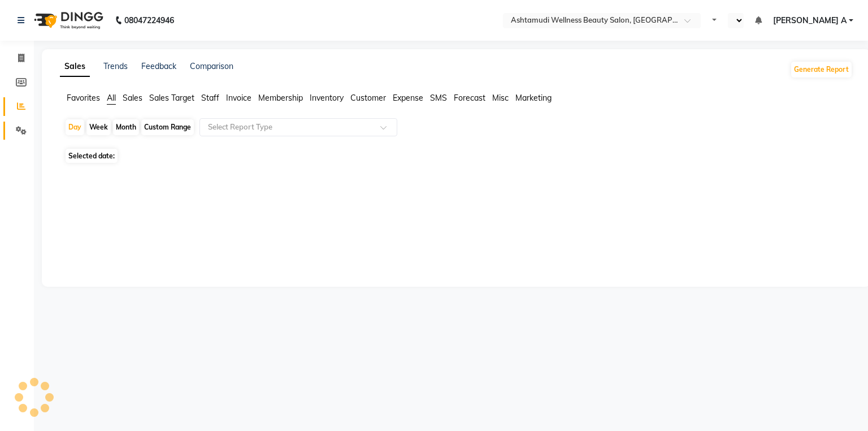 The height and width of the screenshot is (431, 868). What do you see at coordinates (211, 66) in the screenshot?
I see `a: Comparison` at bounding box center [211, 66].